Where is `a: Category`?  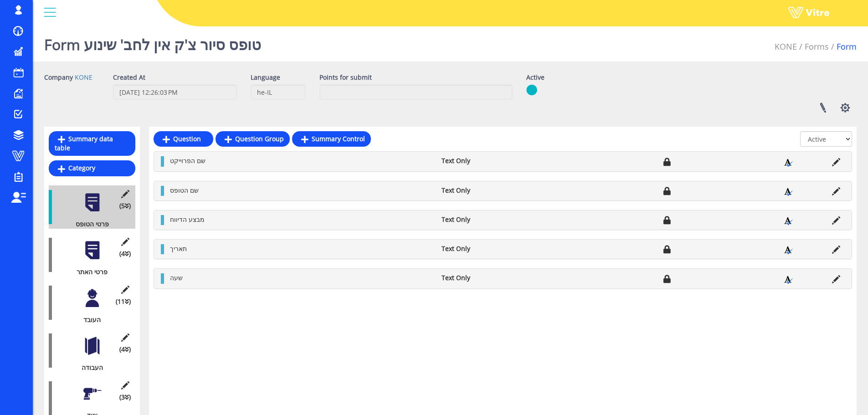 a: Category is located at coordinates (92, 168).